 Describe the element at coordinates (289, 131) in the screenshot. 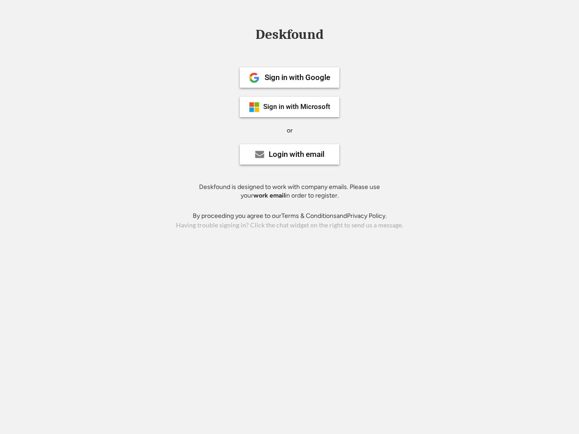

I see `div: or` at that location.